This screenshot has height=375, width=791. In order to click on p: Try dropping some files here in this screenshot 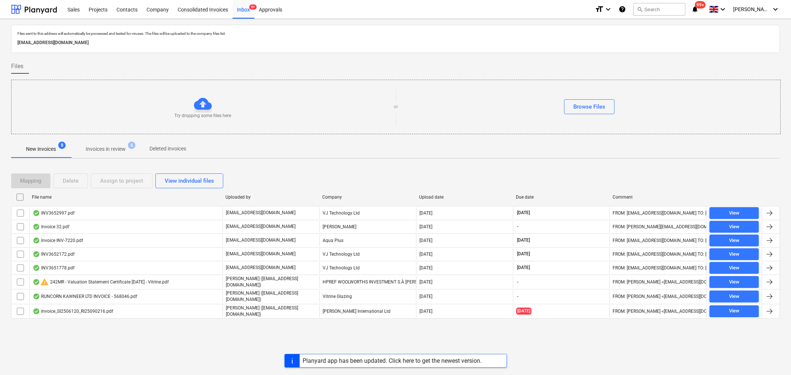, I will do `click(202, 116)`.